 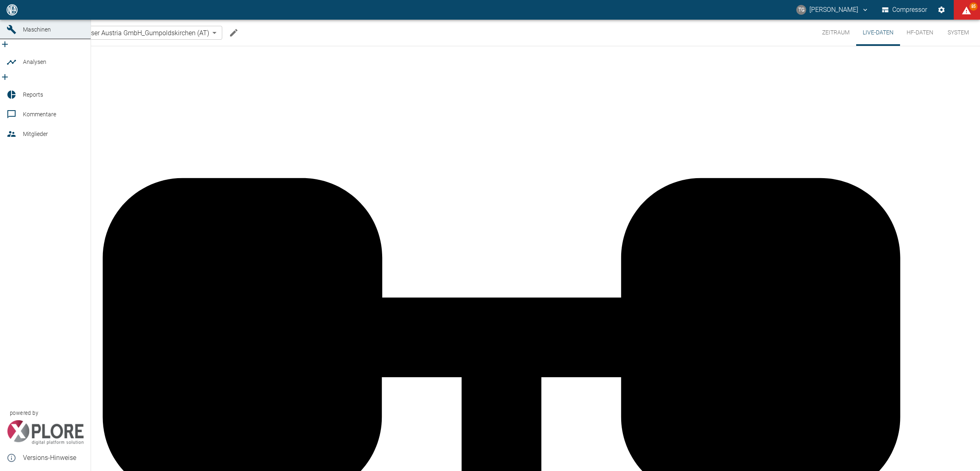 I want to click on button: Machine bearbeiten, so click(x=234, y=33).